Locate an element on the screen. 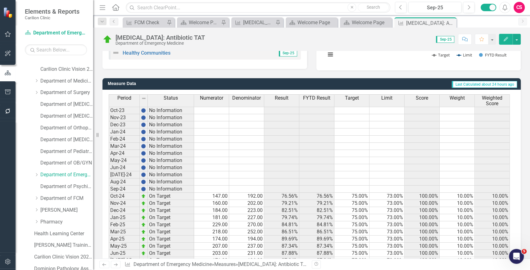 The height and width of the screenshot is (270, 530). button: Show Limit is located at coordinates (465, 55).